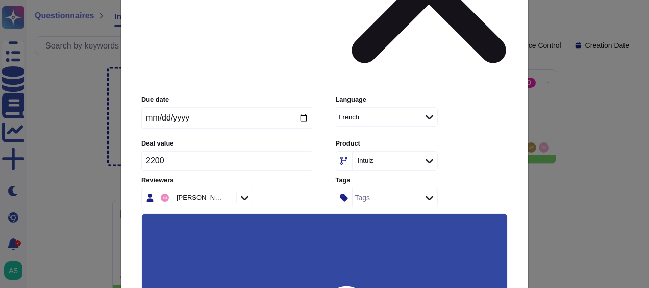 The width and height of the screenshot is (649, 288). I want to click on div: Intuiz, so click(366, 160).